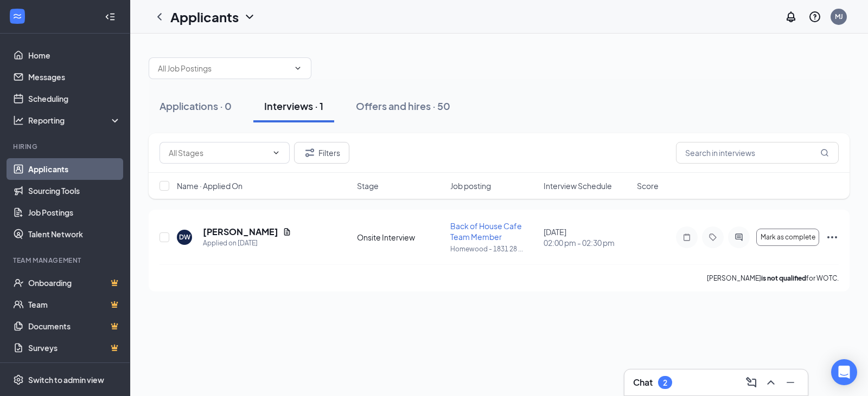  Describe the element at coordinates (752, 383) in the screenshot. I see `button: ComposeMessage` at that location.